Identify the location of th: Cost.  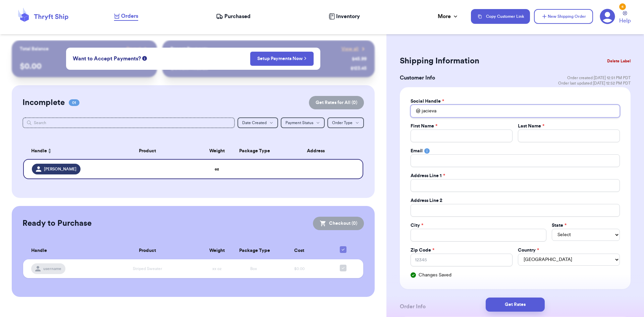
(299, 251).